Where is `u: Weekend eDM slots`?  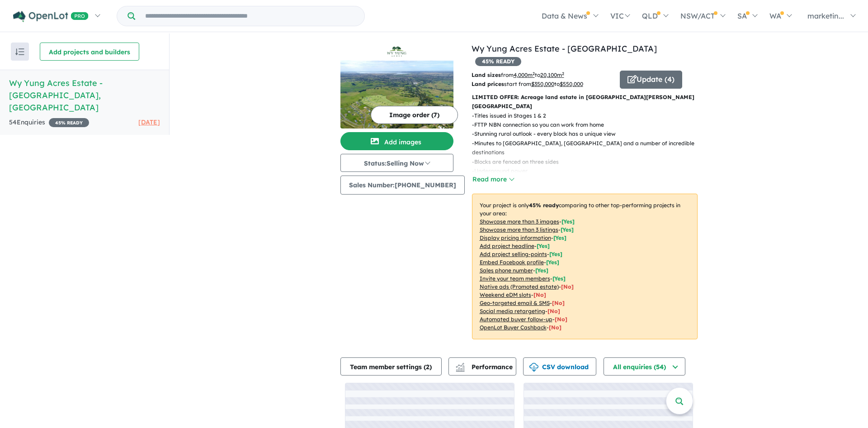 u: Weekend eDM slots is located at coordinates (505, 294).